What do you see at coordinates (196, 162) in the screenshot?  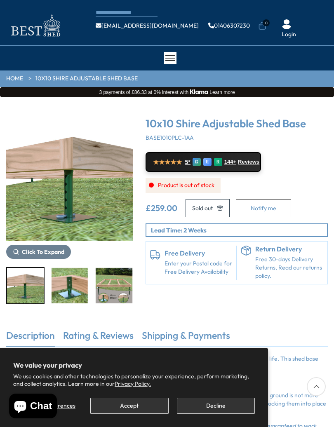 I see `div: G` at bounding box center [196, 162].